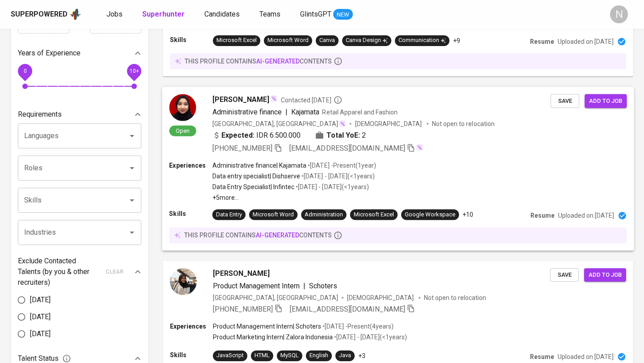  What do you see at coordinates (256, 285) in the screenshot?
I see `span: Product Management Intern` at bounding box center [256, 285].